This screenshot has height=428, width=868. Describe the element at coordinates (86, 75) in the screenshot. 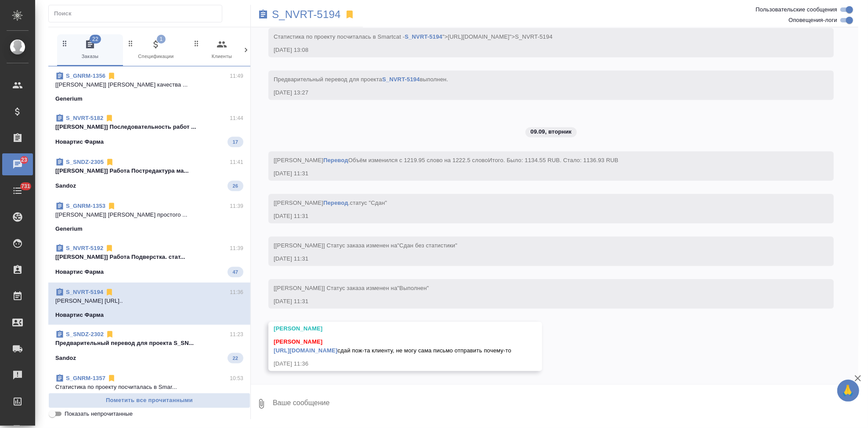

I see `a: S_GNRM-1356` at that location.